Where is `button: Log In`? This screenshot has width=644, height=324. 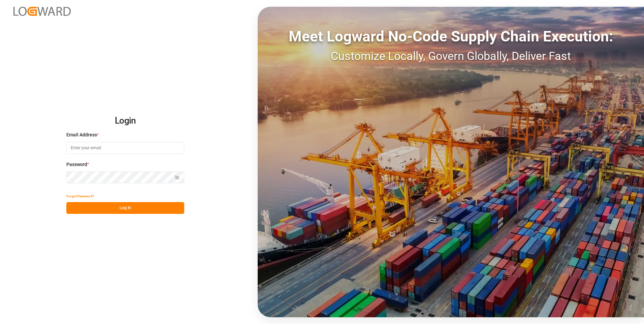
button: Log In is located at coordinates (125, 208).